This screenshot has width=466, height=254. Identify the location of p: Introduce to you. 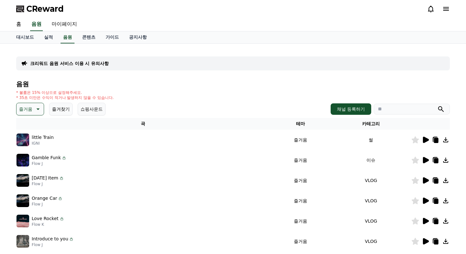
(50, 239).